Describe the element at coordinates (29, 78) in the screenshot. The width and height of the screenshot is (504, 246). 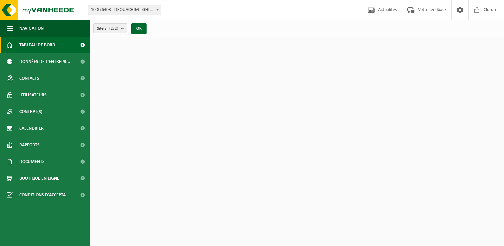
I see `span: Contacts` at that location.